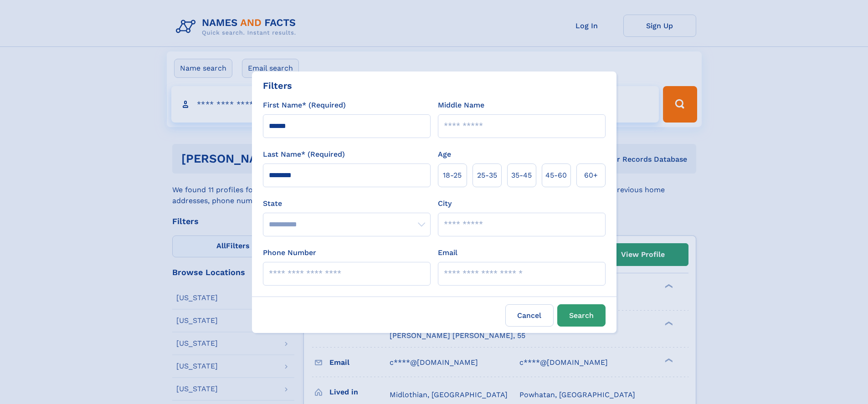 Image resolution: width=868 pixels, height=404 pixels. What do you see at coordinates (448, 253) in the screenshot?
I see `label: Email` at bounding box center [448, 253].